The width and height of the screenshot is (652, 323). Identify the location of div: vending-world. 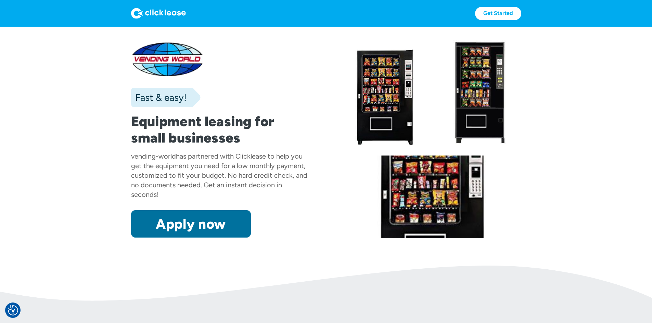
(153, 156).